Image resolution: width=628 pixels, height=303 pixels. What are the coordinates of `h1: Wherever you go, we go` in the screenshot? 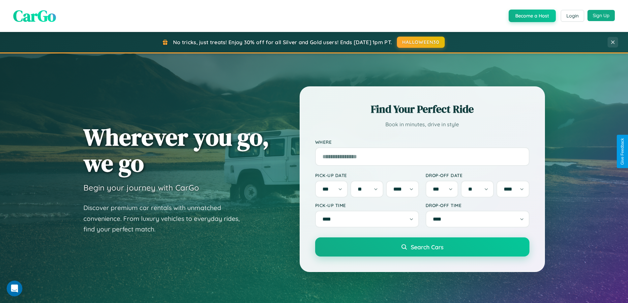 It's located at (176, 150).